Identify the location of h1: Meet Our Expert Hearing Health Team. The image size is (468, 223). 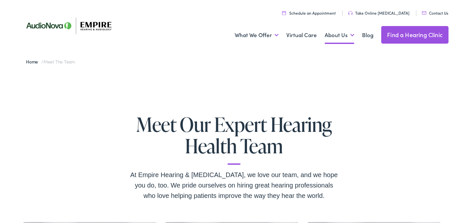
(234, 139).